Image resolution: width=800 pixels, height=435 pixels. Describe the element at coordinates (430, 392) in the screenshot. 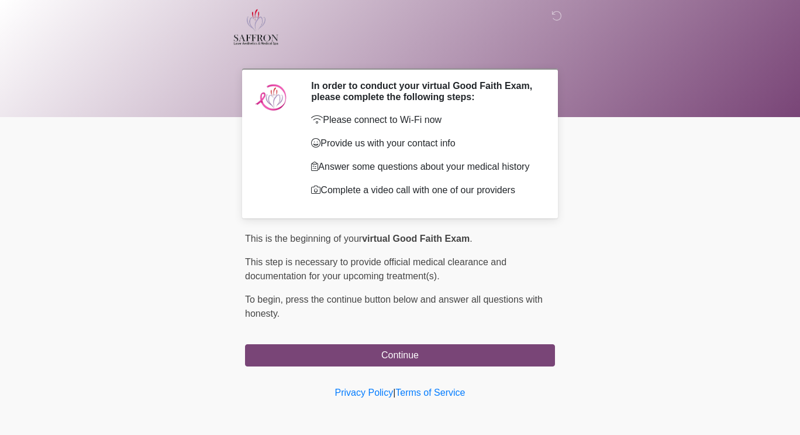

I see `a: Terms of Service` at that location.